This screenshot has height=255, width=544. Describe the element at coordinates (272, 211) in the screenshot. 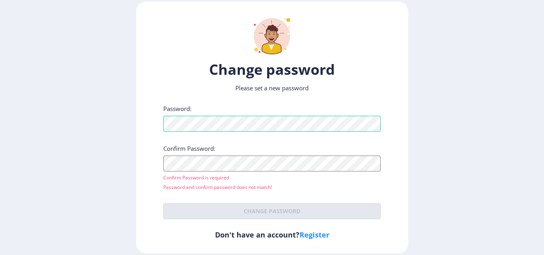

I see `button: Change password` at that location.